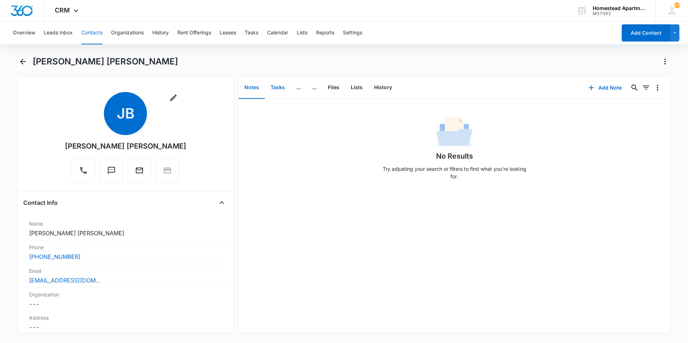 Image resolution: width=688 pixels, height=343 pixels. I want to click on div: notifications count, so click(677, 5).